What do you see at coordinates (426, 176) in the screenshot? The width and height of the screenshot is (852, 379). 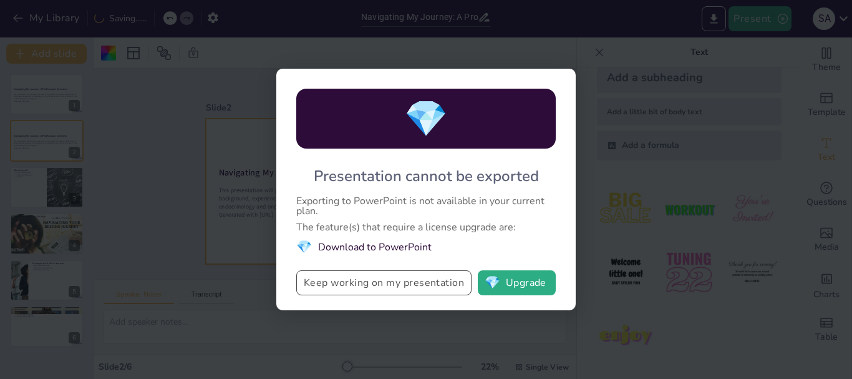 I see `div: Presentation cannot be exported` at bounding box center [426, 176].